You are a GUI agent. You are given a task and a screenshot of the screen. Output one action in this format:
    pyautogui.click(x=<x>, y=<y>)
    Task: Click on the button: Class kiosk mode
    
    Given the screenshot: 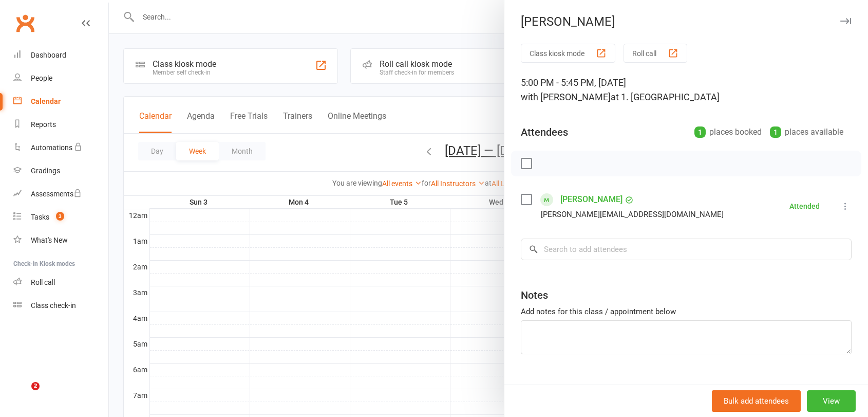 What is the action you would take?
    pyautogui.click(x=568, y=53)
    